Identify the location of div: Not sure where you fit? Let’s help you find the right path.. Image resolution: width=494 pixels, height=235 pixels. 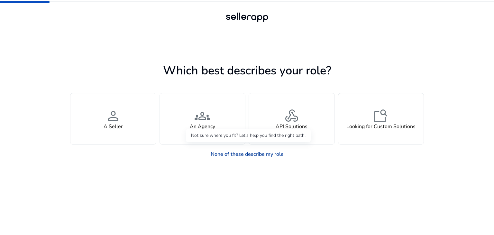
(248, 135).